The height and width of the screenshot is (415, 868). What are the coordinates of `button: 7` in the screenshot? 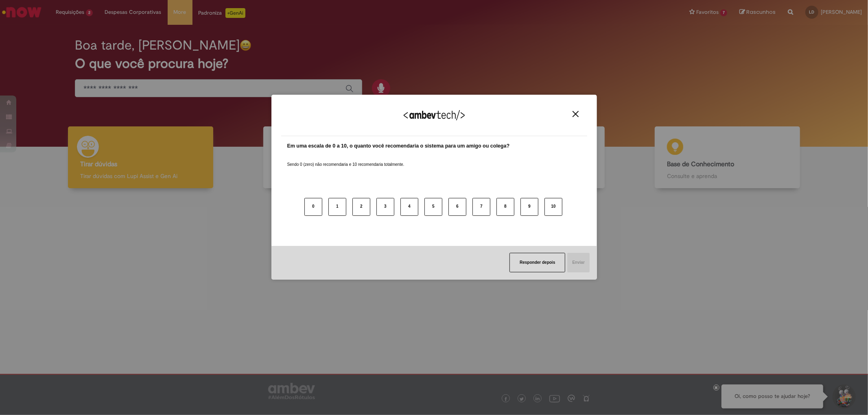 It's located at (481, 207).